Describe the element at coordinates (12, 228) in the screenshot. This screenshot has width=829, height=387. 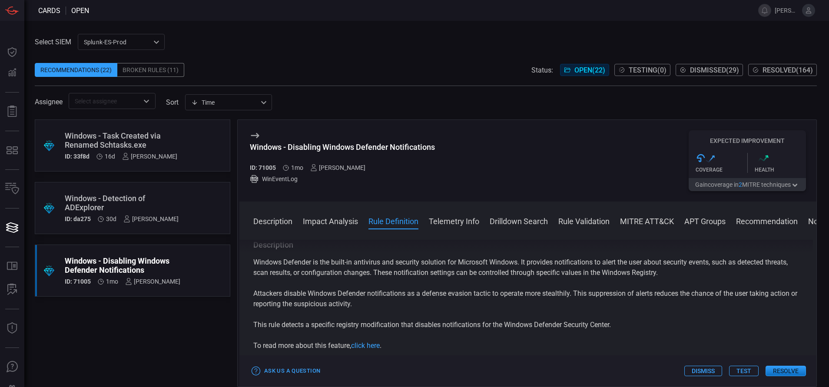
I see `button: Cards` at that location.